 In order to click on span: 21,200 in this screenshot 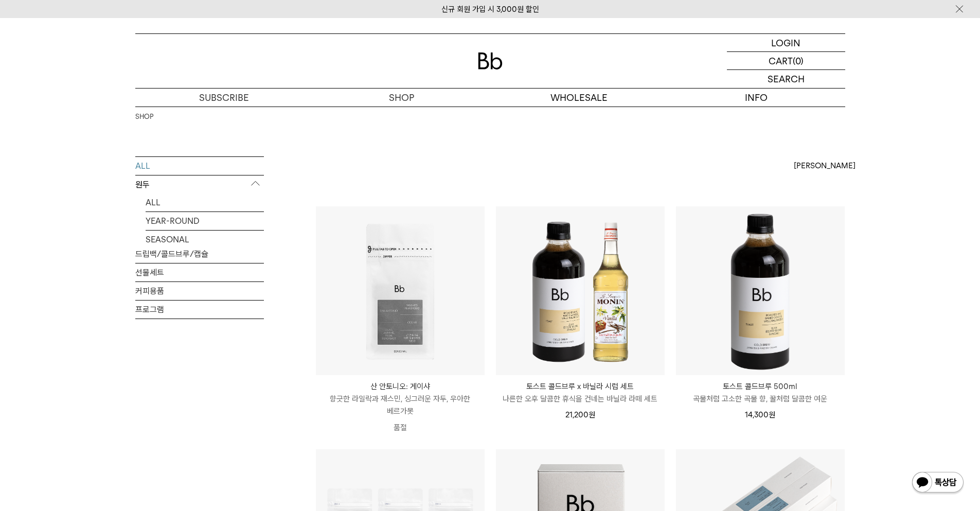, I will do `click(580, 415)`.